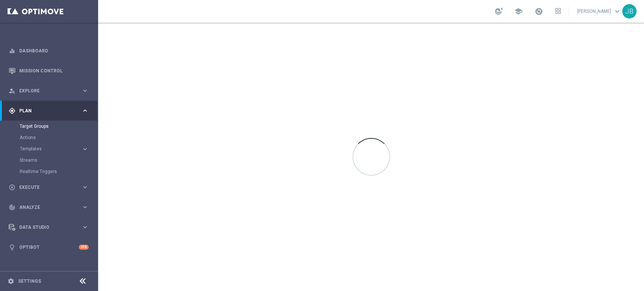 This screenshot has height=291, width=644. What do you see at coordinates (49, 71) in the screenshot?
I see `div: Mission Control` at bounding box center [49, 71].